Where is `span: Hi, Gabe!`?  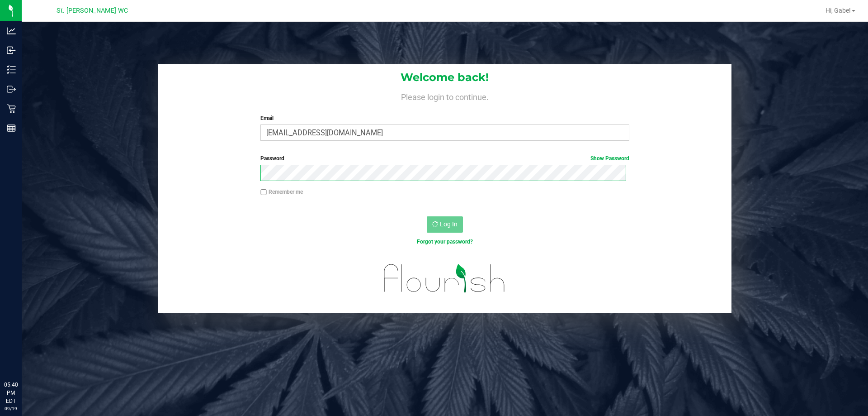 span: Hi, Gabe! is located at coordinates (838, 10).